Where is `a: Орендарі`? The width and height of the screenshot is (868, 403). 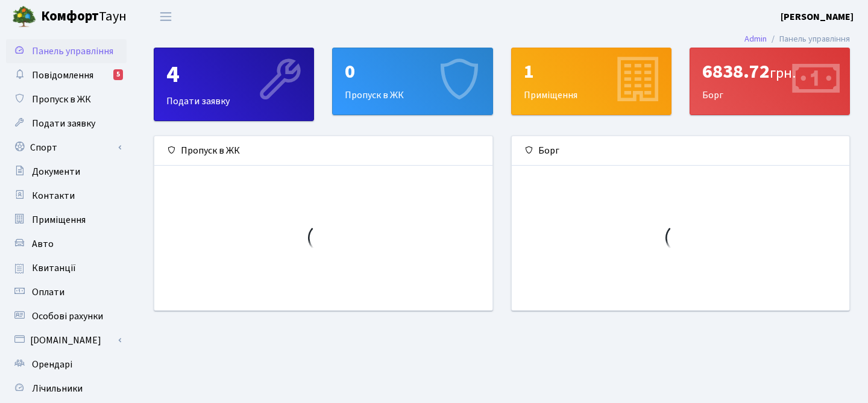
a: Орендарі is located at coordinates (66, 365).